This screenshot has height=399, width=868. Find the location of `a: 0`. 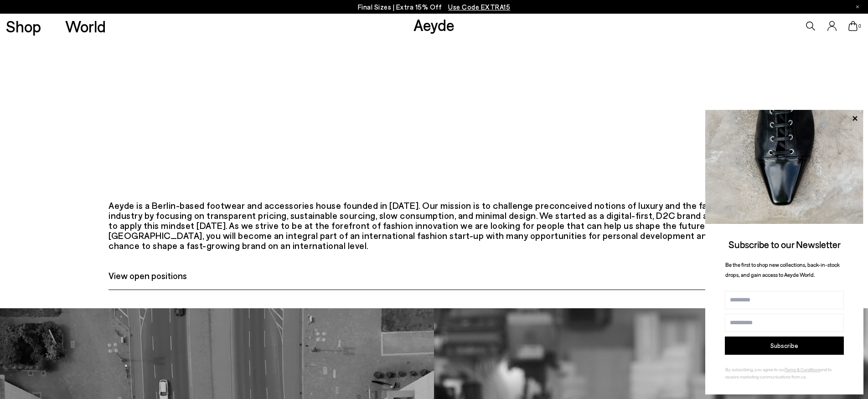

a: 0 is located at coordinates (853, 26).